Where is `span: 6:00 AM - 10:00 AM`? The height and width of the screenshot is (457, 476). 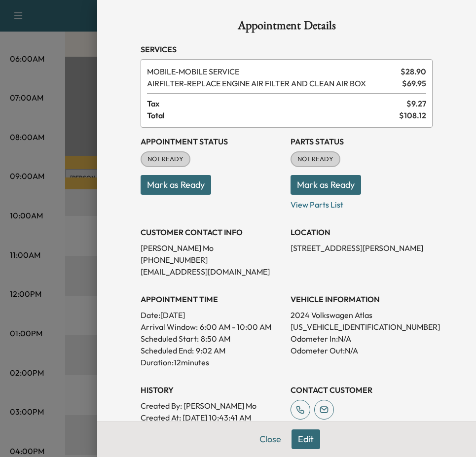 span: 6:00 AM - 10:00 AM is located at coordinates (235, 327).